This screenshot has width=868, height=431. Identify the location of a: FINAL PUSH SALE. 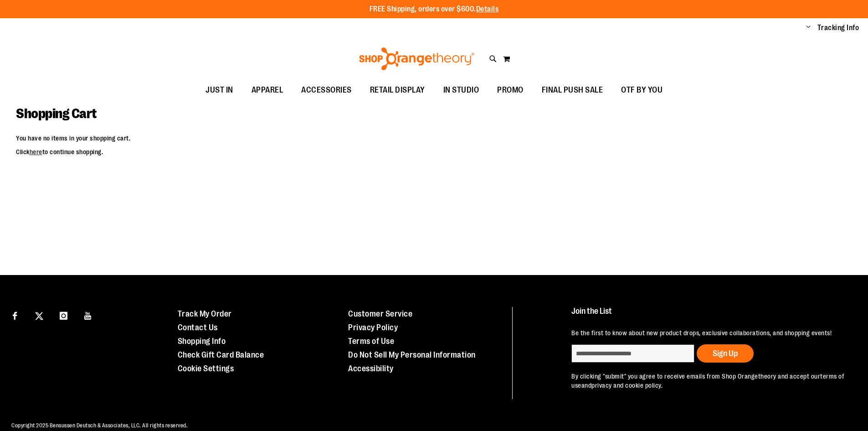
(572, 90).